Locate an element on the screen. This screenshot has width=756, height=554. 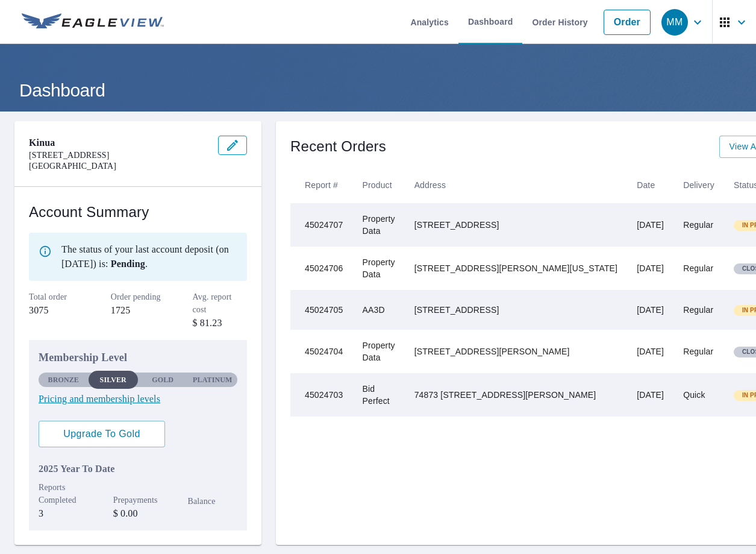
p: $ 0.00 is located at coordinates (138, 513).